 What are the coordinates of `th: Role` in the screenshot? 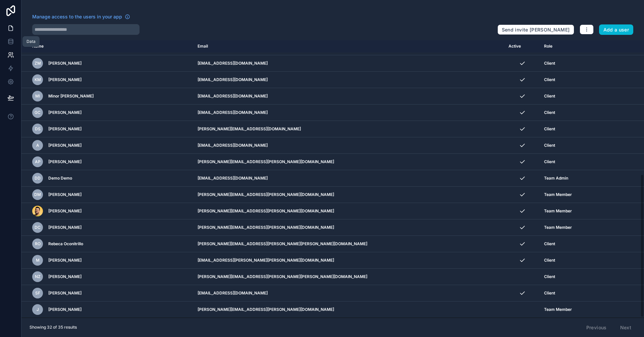 It's located at (579, 46).